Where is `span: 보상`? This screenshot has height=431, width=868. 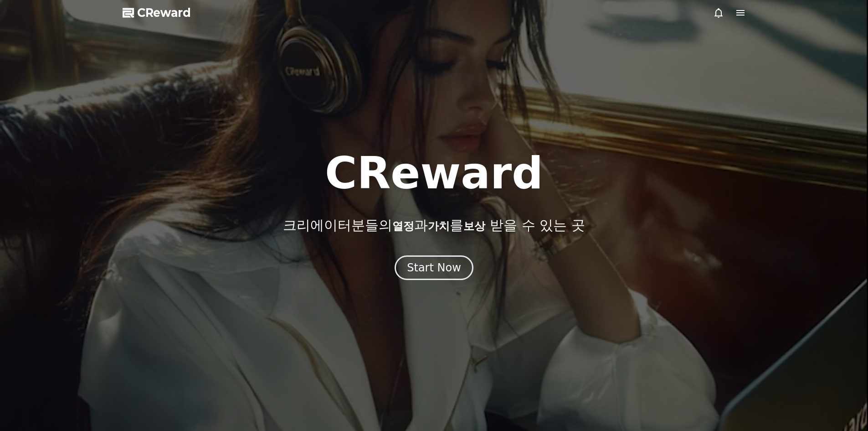
span: 보상 is located at coordinates (474, 226).